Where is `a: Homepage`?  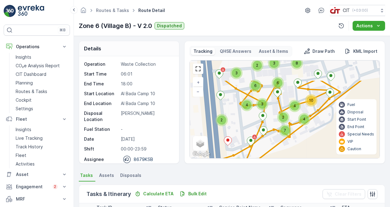
a: Homepage is located at coordinates (83, 12).